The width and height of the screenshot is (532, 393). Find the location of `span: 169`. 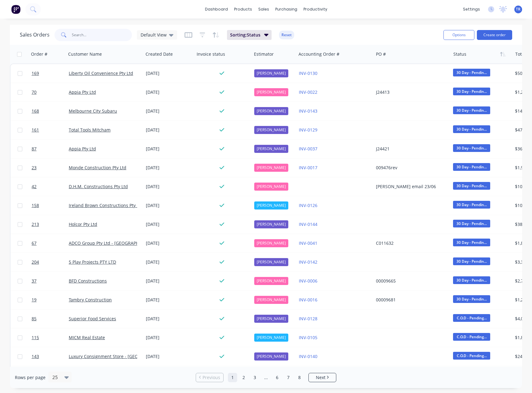

span: 169 is located at coordinates (35, 74).